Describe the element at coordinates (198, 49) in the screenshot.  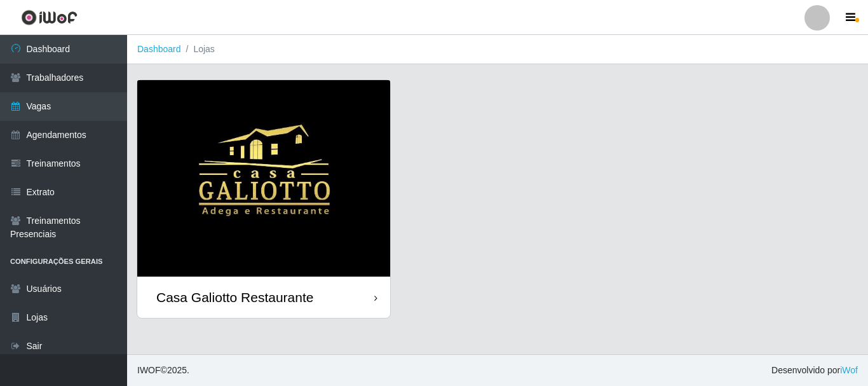
I see `li: Lojas` at that location.